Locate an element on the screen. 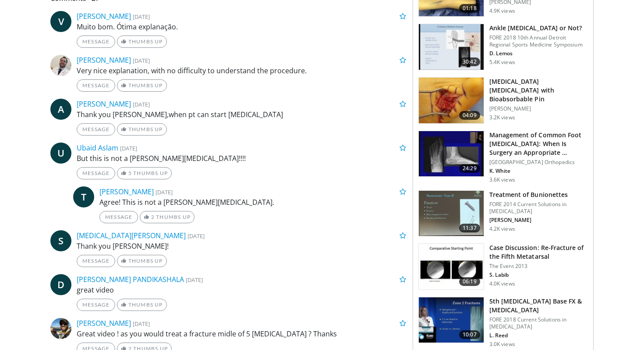  p: The Event 2013 is located at coordinates (538, 266).